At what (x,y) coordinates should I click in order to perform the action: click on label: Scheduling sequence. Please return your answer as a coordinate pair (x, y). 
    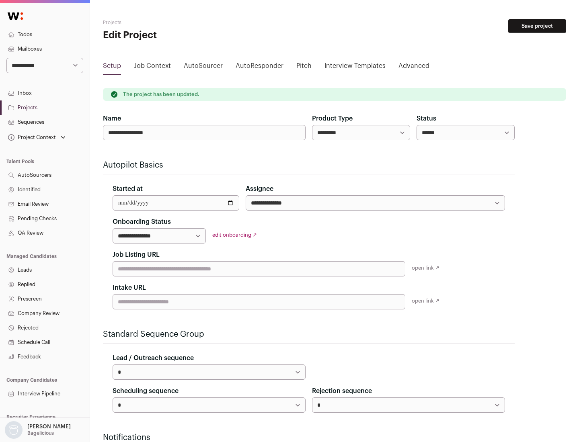
    Looking at the image, I should click on (146, 391).